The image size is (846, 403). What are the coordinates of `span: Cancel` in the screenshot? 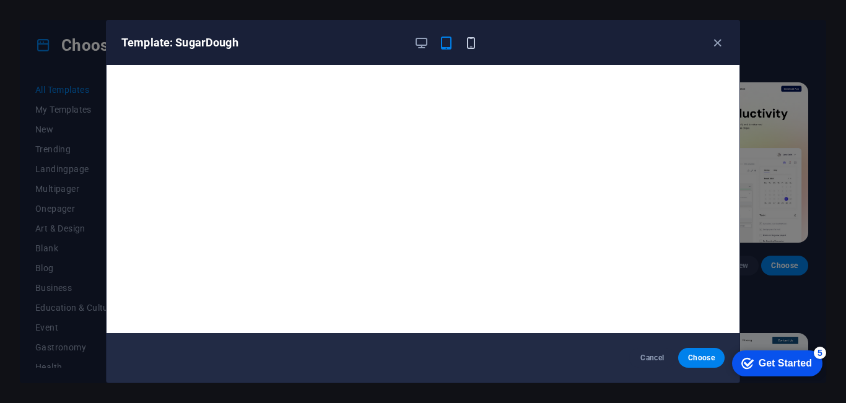 It's located at (652, 358).